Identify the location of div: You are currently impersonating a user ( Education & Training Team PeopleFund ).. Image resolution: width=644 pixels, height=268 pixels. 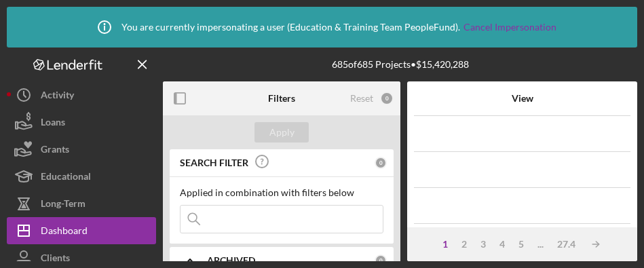
(322, 27).